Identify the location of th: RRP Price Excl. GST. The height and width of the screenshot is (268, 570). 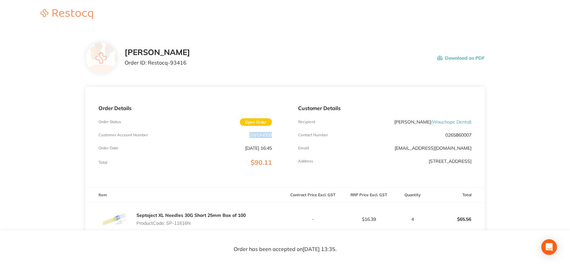
(369, 195).